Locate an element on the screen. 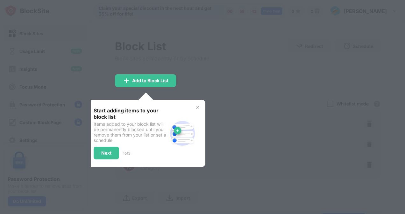  img: x-button.svg is located at coordinates (198, 107).